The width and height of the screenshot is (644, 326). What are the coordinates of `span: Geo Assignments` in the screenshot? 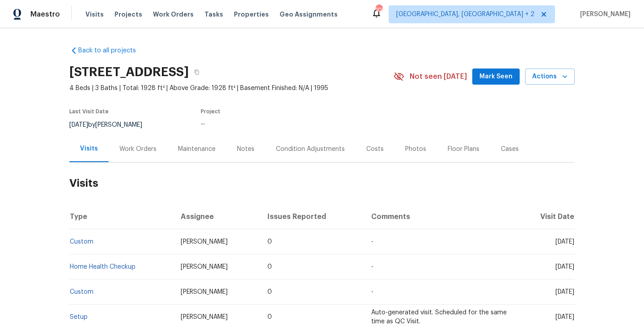 It's located at (309, 15).